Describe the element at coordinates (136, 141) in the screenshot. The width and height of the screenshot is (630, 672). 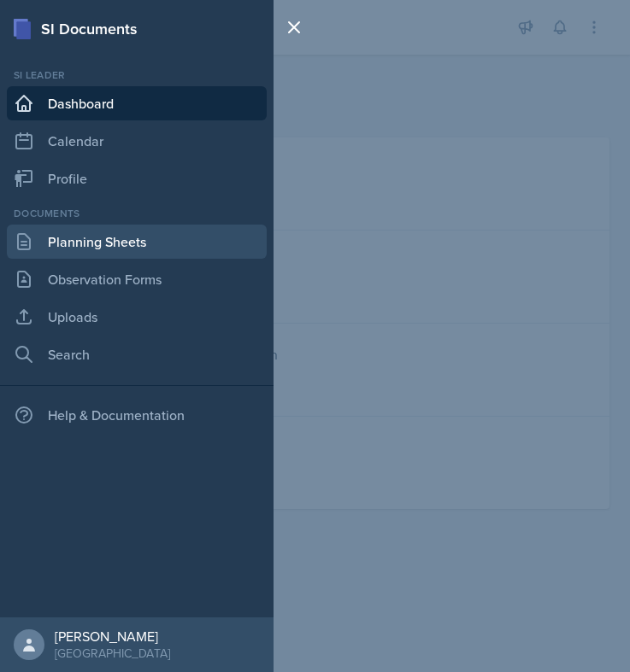
I see `a: Calendar` at that location.